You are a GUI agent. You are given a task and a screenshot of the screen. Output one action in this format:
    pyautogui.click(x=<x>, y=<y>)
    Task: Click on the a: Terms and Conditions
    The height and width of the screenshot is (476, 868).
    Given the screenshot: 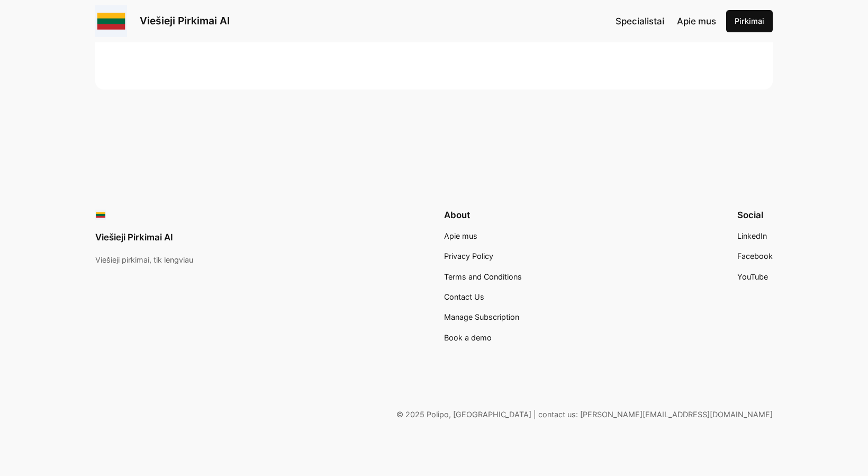 What is the action you would take?
    pyautogui.click(x=483, y=277)
    